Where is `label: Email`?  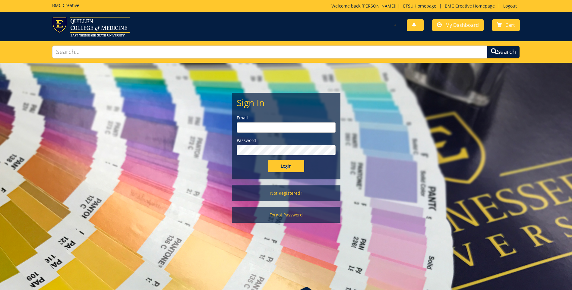 label: Email is located at coordinates (286, 118).